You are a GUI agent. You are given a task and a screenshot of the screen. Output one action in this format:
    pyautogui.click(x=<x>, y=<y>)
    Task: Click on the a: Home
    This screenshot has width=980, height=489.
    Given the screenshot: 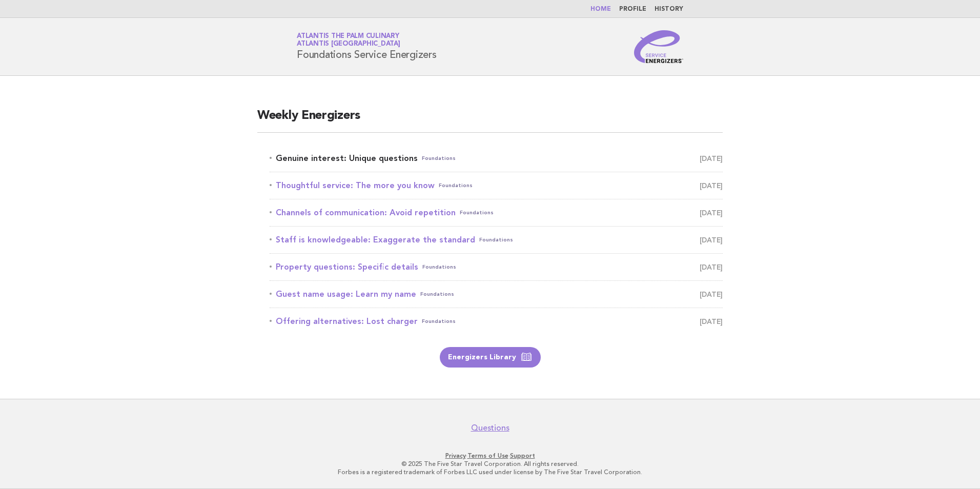 What is the action you would take?
    pyautogui.click(x=601, y=9)
    